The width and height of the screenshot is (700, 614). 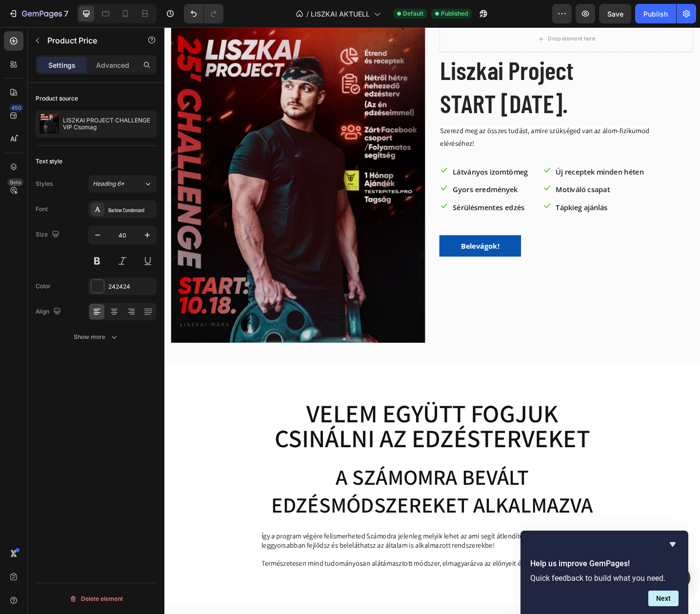 What do you see at coordinates (350, 177) in the screenshot?
I see `p: Gyors eredmények` at bounding box center [350, 177].